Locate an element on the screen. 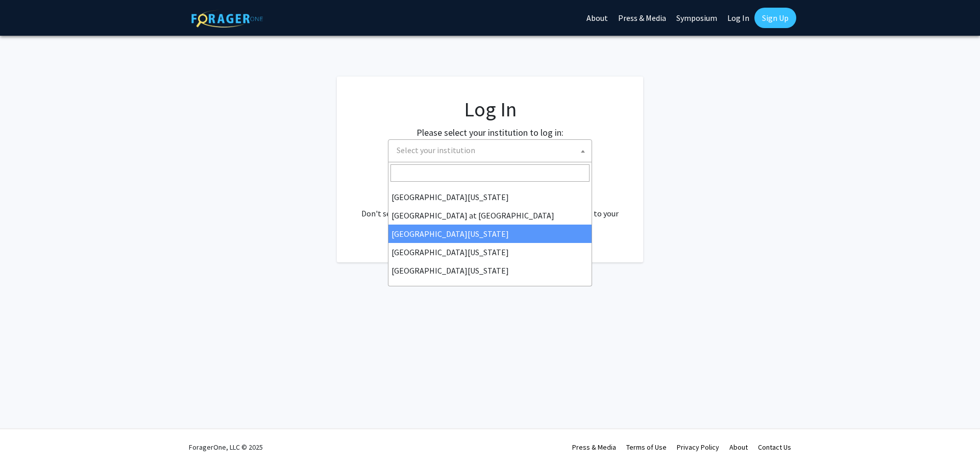  img: ForagerOne Logo is located at coordinates (227, 19).